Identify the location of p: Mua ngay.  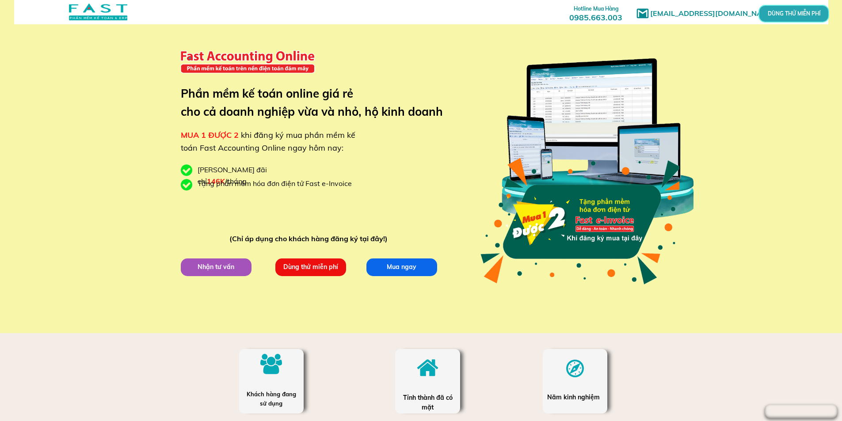
(401, 267).